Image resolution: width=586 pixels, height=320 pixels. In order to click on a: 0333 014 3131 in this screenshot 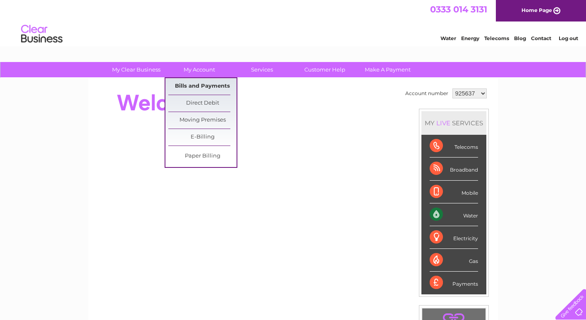, I will do `click(459, 9)`.